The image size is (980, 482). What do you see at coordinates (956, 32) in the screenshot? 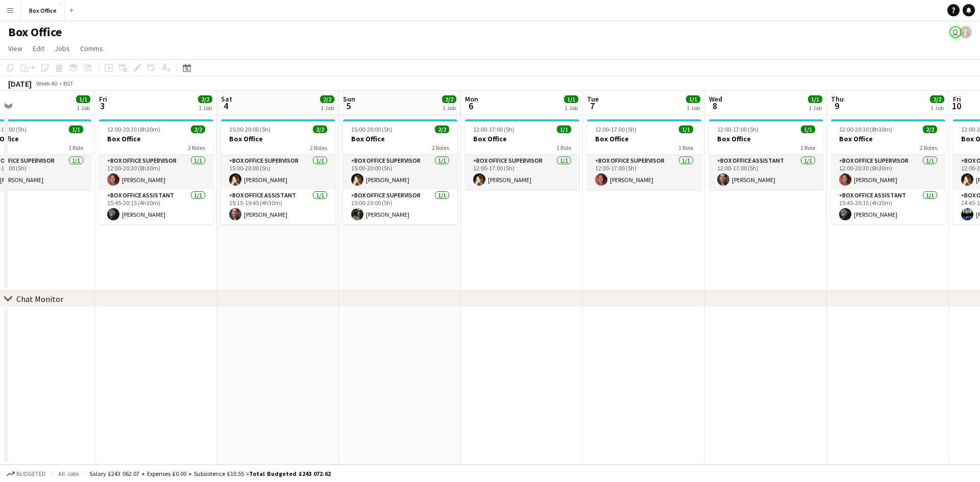
I see `app-user-avatar: Millie Haldane` at bounding box center [956, 32].